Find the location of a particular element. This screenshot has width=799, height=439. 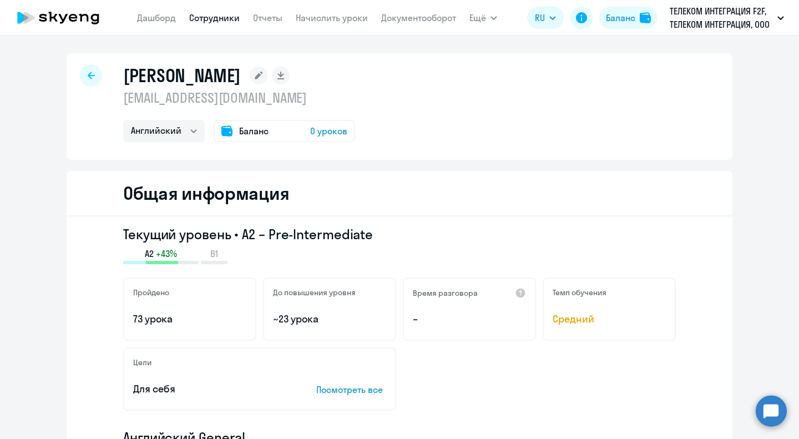

a: Дашборд is located at coordinates (156, 18).